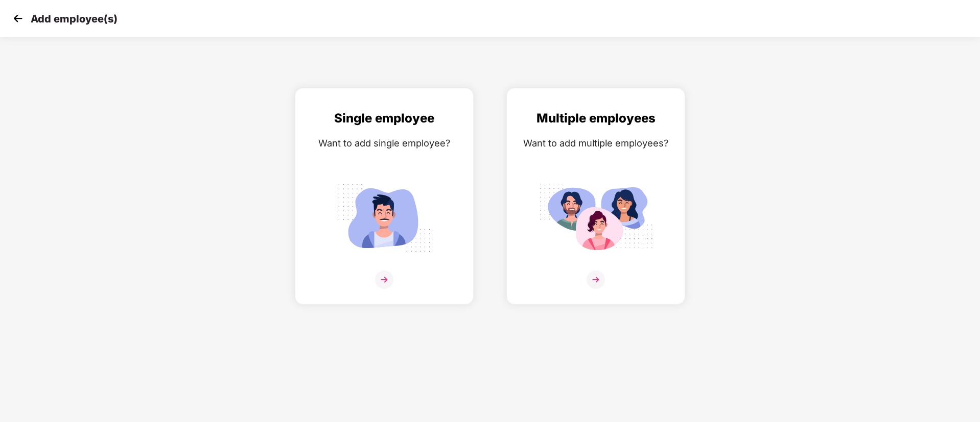 This screenshot has width=980, height=422. Describe the element at coordinates (384, 118) in the screenshot. I see `div: Single employee` at that location.